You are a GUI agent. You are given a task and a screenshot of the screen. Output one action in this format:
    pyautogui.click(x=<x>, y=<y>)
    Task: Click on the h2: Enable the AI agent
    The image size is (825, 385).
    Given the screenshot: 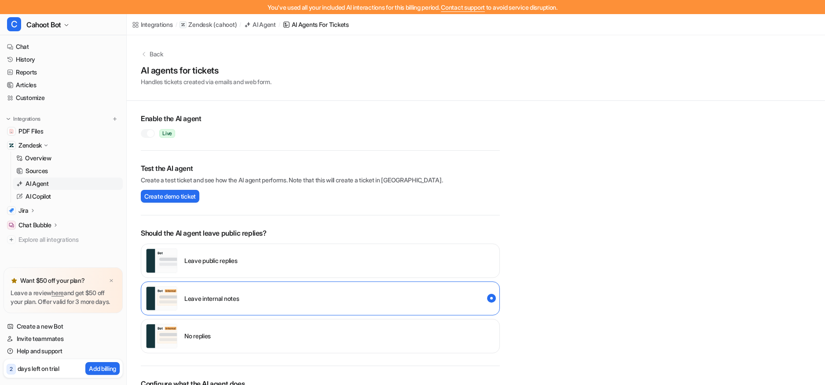 What is the action you would take?
    pyautogui.click(x=320, y=118)
    